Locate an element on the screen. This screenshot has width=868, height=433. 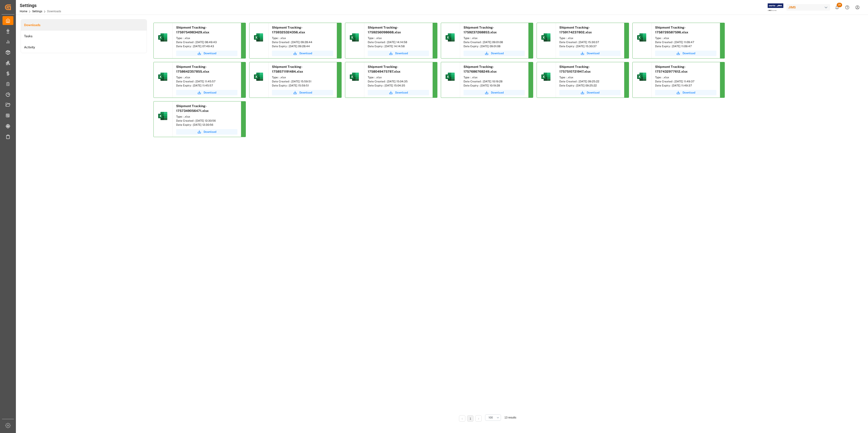
a: Tasks is located at coordinates (84, 36).